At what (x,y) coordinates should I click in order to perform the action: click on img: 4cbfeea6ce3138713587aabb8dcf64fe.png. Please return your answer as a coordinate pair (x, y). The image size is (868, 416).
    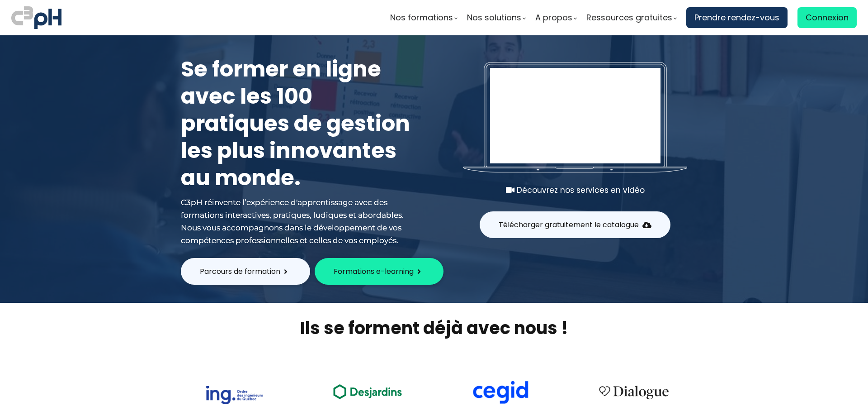
    Looking at the image, I should click on (634, 392).